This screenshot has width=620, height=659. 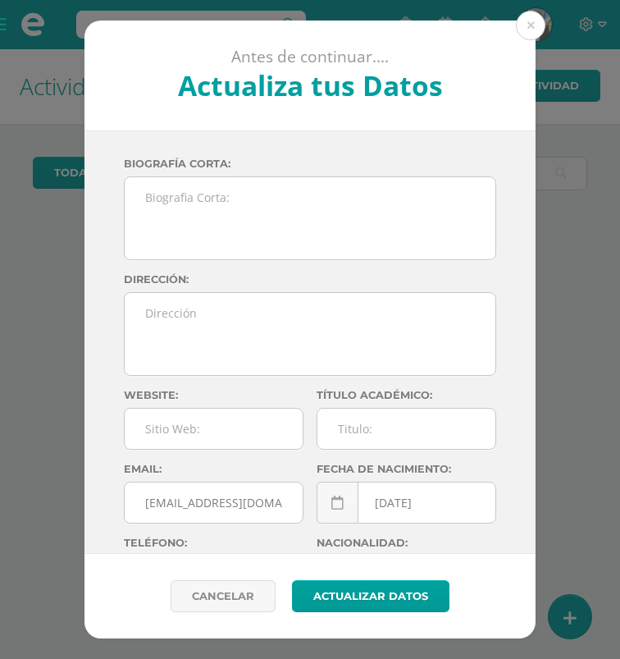 What do you see at coordinates (310, 279) in the screenshot?
I see `label: Dirección:` at bounding box center [310, 279].